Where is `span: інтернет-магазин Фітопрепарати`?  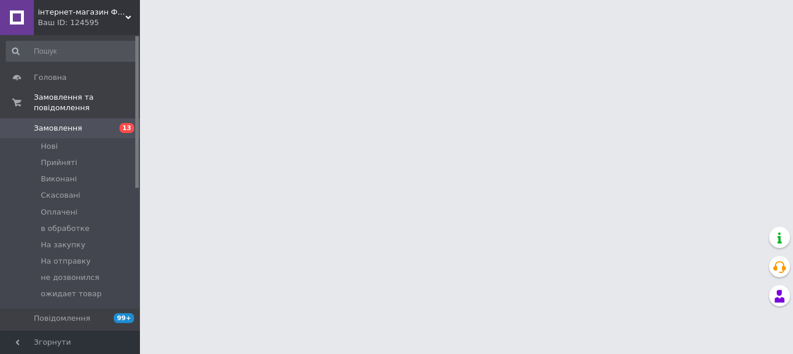
span: інтернет-магазин Фітопрепарати is located at coordinates (82, 12).